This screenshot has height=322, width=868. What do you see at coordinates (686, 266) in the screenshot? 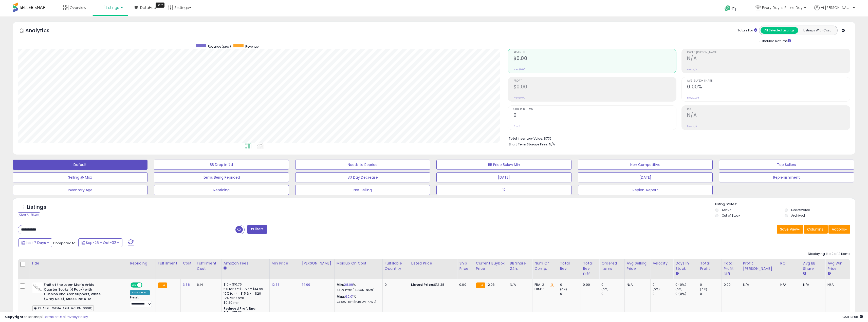
I see `div: Days In Stock` at bounding box center [686, 266].